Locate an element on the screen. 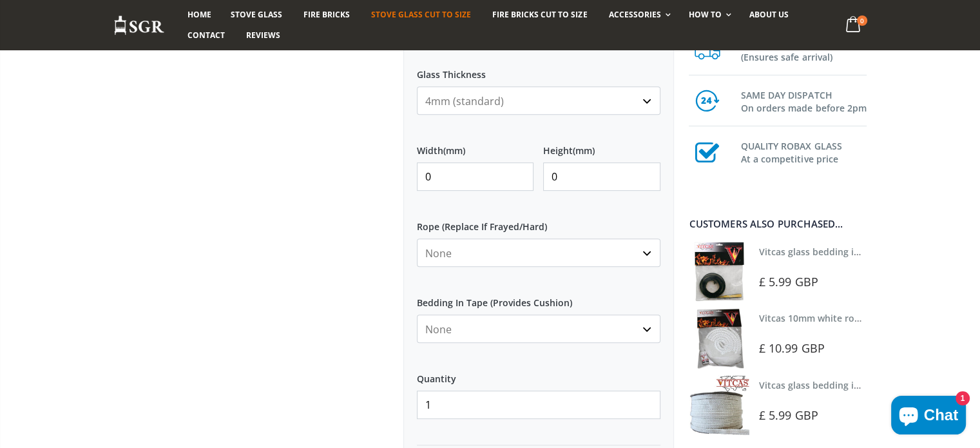 The width and height of the screenshot is (980, 448). span: Fire Bricks Cut To Size is located at coordinates (539, 14).